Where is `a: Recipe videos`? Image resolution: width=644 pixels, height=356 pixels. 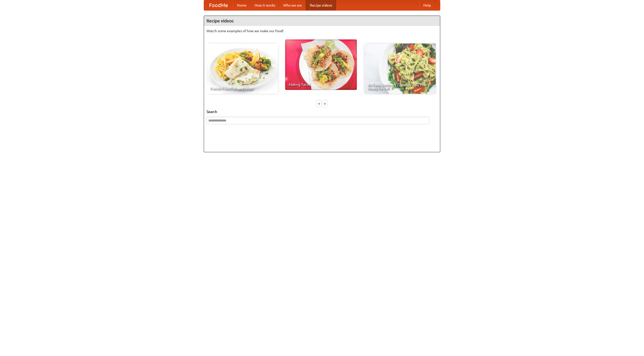
a: Recipe videos is located at coordinates (321, 5).